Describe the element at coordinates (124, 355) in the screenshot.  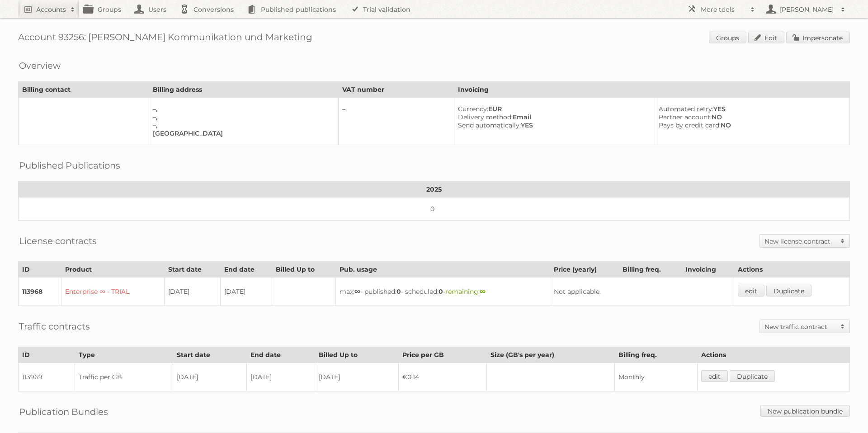
I see `th: Type` at that location.